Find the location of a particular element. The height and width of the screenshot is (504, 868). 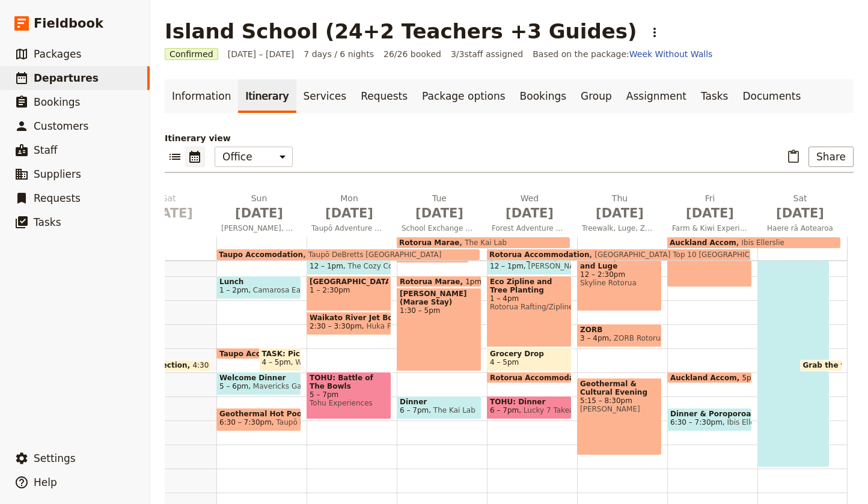

span: Eco Zipline and Tree Planting is located at coordinates (529, 286).